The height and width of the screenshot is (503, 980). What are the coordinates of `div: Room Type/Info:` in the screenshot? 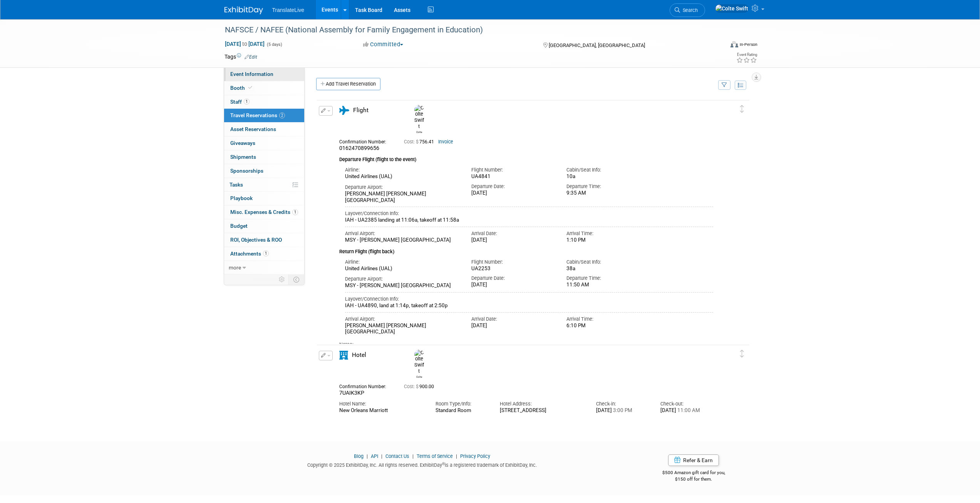 It's located at (462, 404).